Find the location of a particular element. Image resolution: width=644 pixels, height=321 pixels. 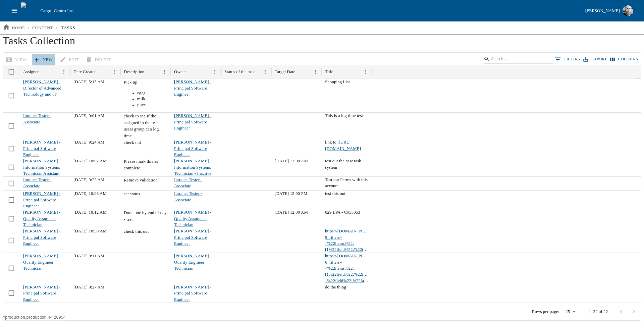

p: Done one by end of day - test is located at coordinates (145, 216).